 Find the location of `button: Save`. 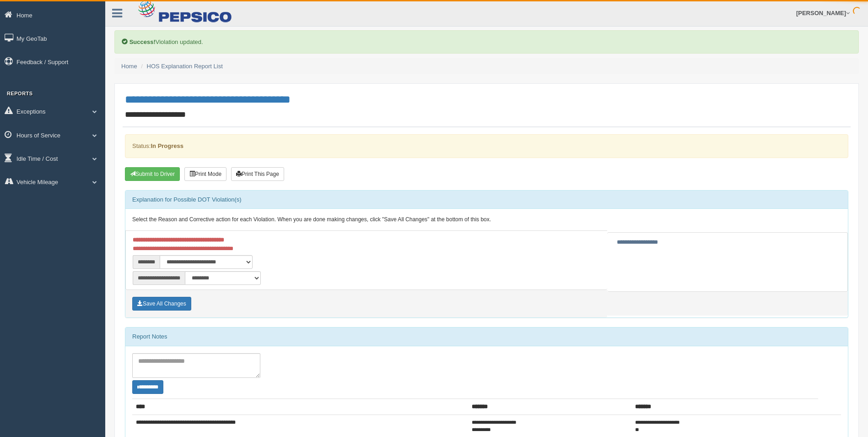

button: Save is located at coordinates (161, 303).